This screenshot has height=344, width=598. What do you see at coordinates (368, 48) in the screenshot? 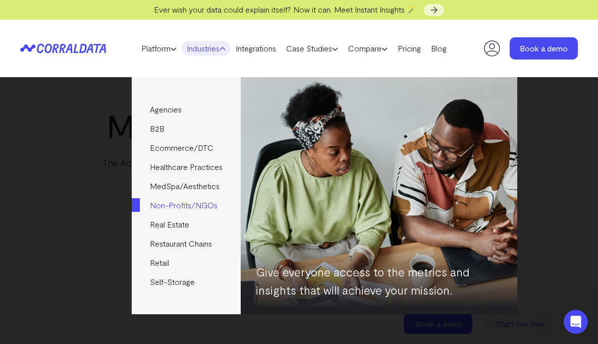
I see `a: Compare` at bounding box center [368, 48].